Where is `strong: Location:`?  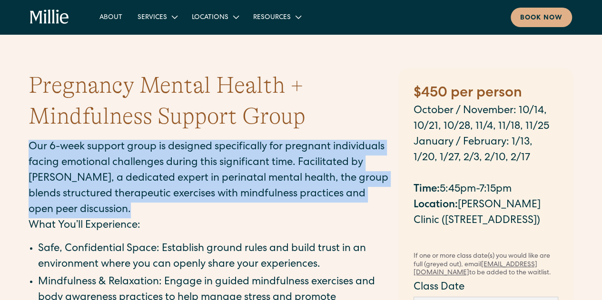 strong: Location: is located at coordinates (435, 205).